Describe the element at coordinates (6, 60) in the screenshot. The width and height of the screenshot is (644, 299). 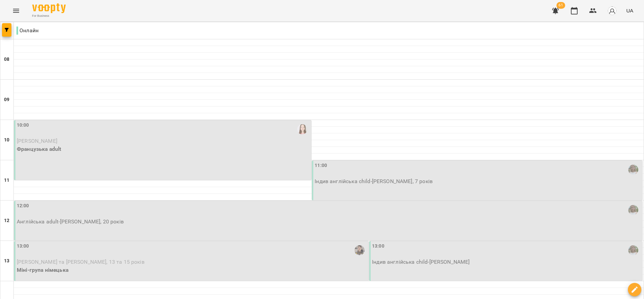
I see `h6: 08` at that location.